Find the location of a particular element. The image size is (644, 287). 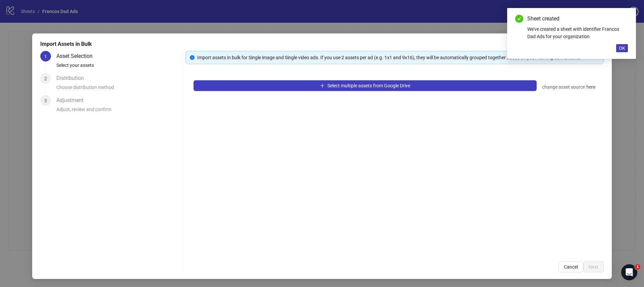

span: Select multiple assets from Google Drive is located at coordinates (369, 86).